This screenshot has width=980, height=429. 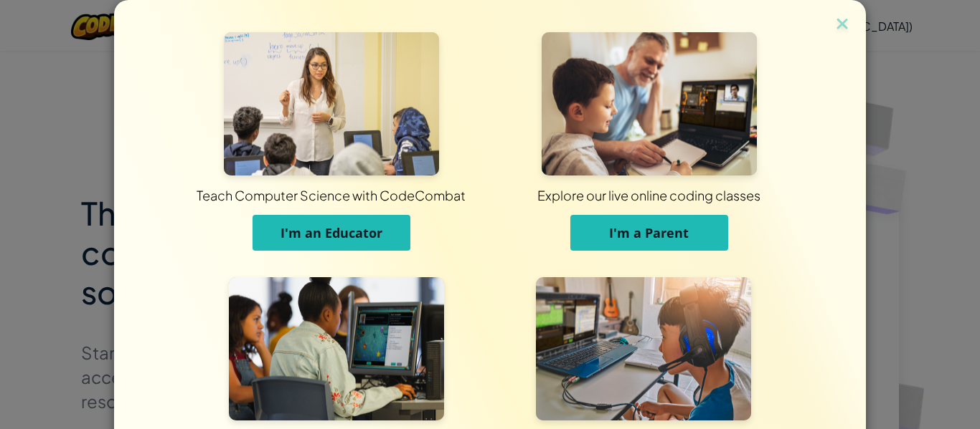 I want to click on span: I'm an Educator, so click(x=331, y=233).